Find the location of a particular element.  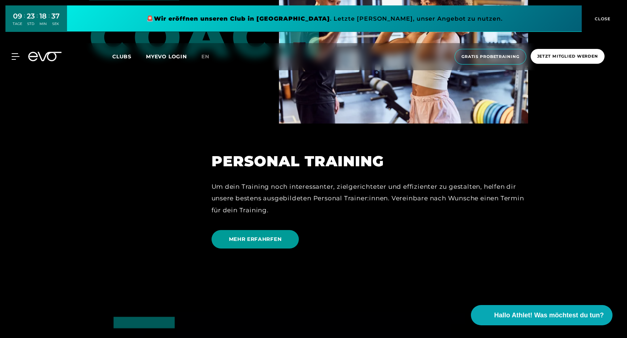

div: 23 is located at coordinates (31, 16).